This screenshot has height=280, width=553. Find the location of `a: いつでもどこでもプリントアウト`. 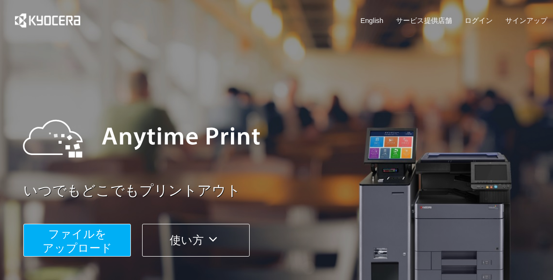

a: いつでもどこでもプリントアウト is located at coordinates (288, 190).